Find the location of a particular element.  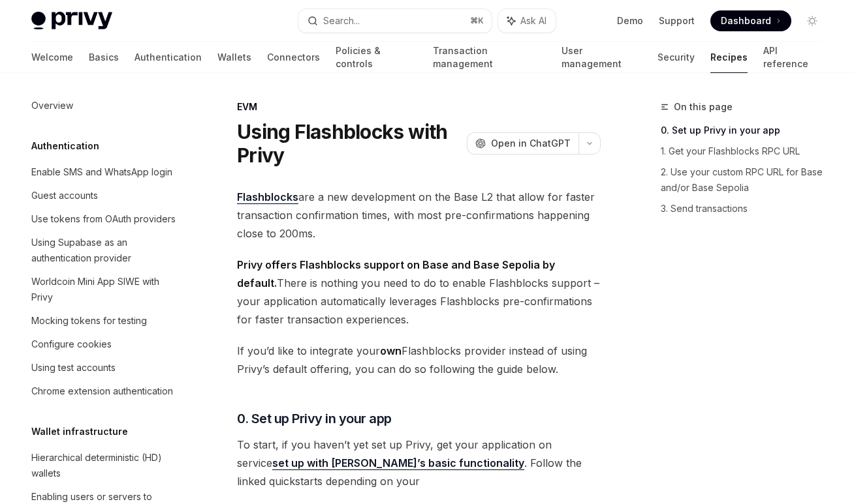

a: Transaction management is located at coordinates (489, 58).